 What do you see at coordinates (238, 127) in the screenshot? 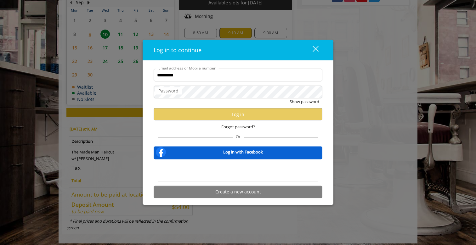
I see `span: Forgot password?` at bounding box center [238, 127].